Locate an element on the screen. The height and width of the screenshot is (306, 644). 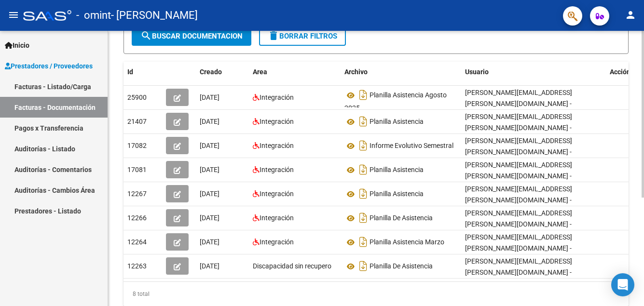
span: Planilla Asistencia Agosto 2025 is located at coordinates (396, 102).